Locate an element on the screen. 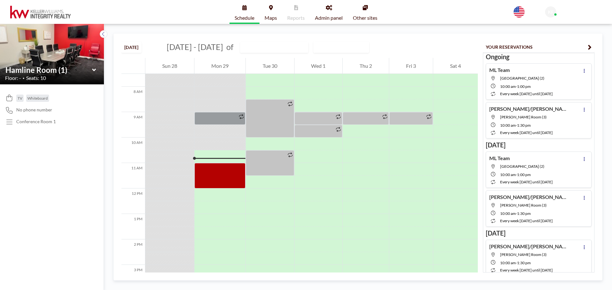 The image size is (612, 290). div: Thu 2 is located at coordinates (366, 66).